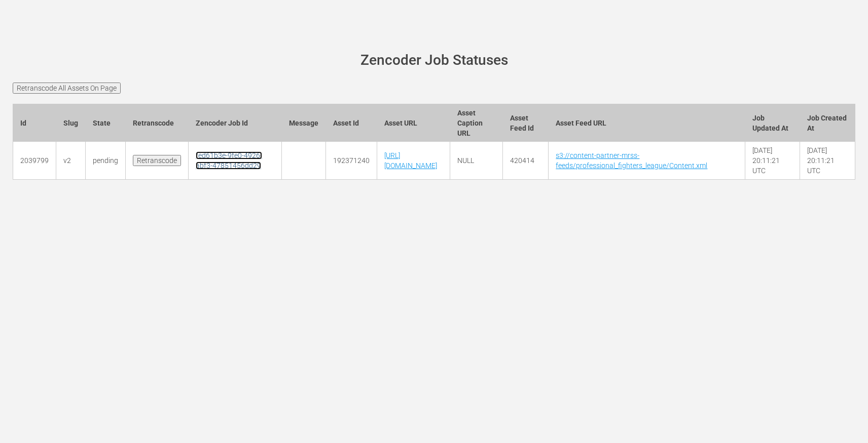  Describe the element at coordinates (35, 160) in the screenshot. I see `td: 2039799` at that location.